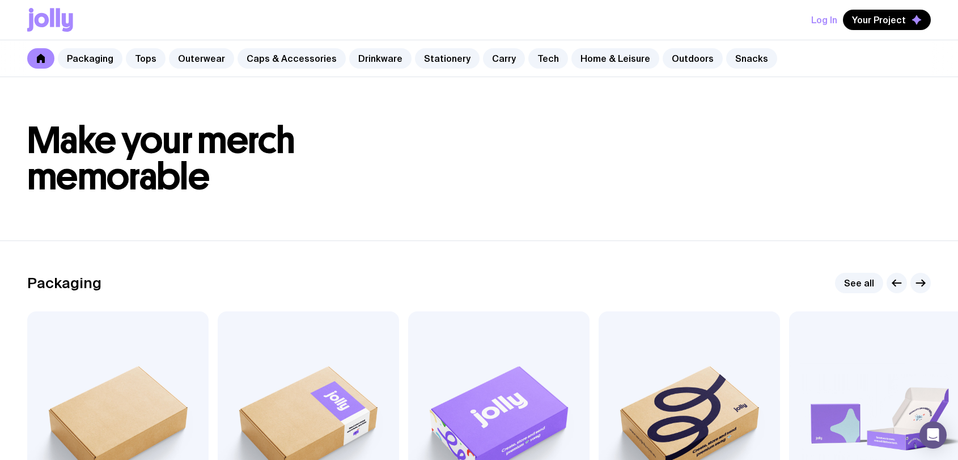 The height and width of the screenshot is (460, 958). Describe the element at coordinates (933, 435) in the screenshot. I see `div: Open Intercom Messenger` at that location.